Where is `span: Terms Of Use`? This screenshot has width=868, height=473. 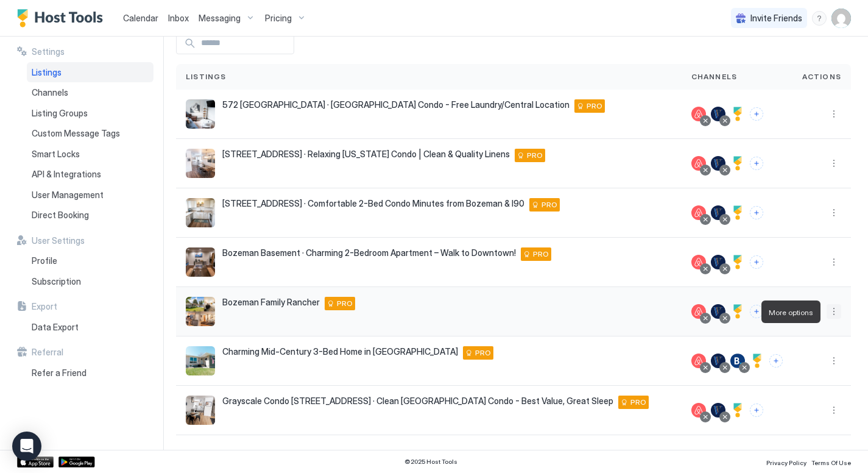 span: Terms Of Use is located at coordinates (831, 462).